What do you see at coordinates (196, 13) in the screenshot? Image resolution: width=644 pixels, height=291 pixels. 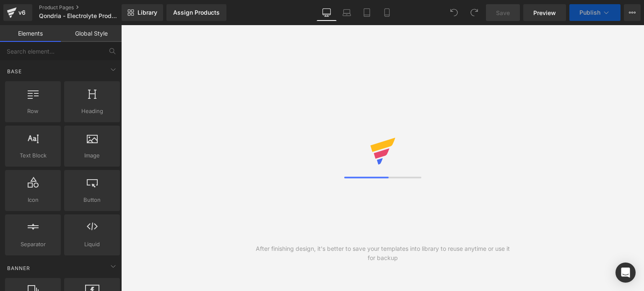 I see `div: Assign Products` at bounding box center [196, 13].